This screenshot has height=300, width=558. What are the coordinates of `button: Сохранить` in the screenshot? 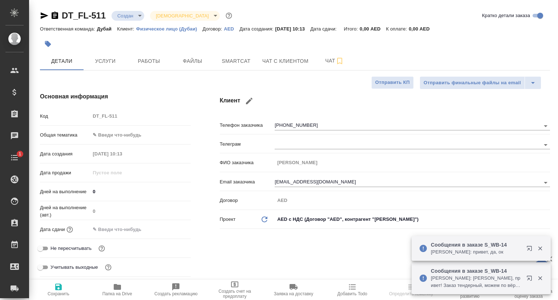 It's located at (58, 290).